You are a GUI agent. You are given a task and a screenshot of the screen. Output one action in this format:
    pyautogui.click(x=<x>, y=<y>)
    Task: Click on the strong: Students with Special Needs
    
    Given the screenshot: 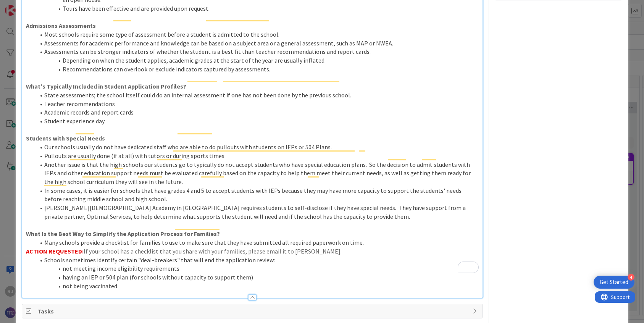 What is the action you would take?
    pyautogui.click(x=65, y=138)
    